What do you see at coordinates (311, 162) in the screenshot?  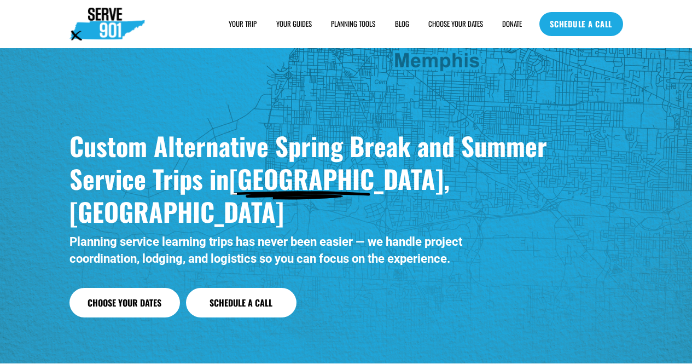 I see `strong: Custom Alternative Spring Break and Summer Service Trips in` at bounding box center [311, 162].